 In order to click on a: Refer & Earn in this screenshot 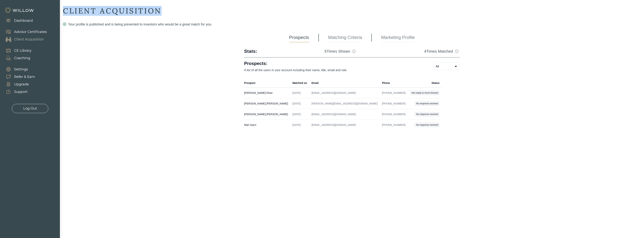, I will do `click(18, 77)`.